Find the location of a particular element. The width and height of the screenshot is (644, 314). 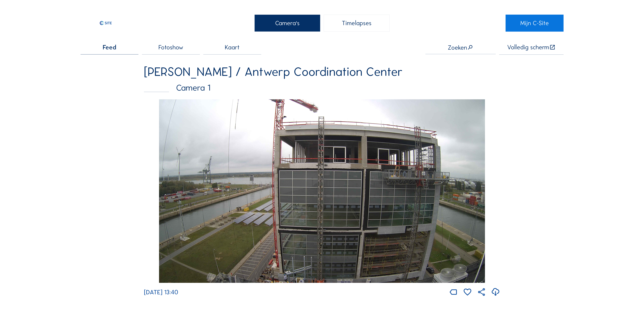

div: Volledig scherm is located at coordinates (528, 47).